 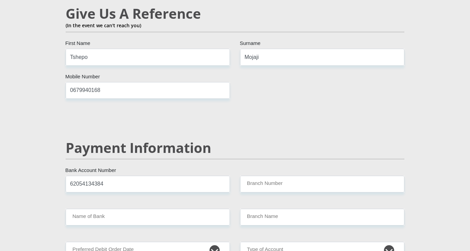 What do you see at coordinates (235, 25) in the screenshot?
I see `p: (In the event we can't reach you)` at bounding box center [235, 25].